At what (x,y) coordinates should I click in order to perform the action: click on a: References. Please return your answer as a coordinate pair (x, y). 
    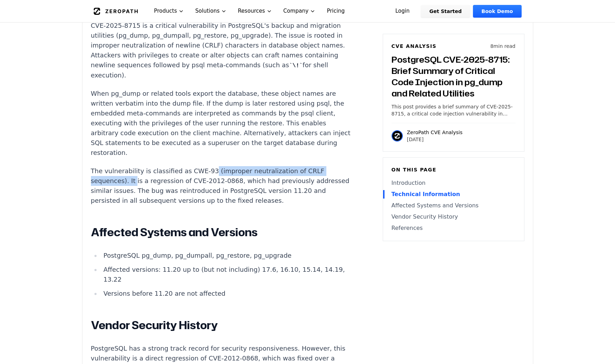
    Looking at the image, I should click on (454, 228).